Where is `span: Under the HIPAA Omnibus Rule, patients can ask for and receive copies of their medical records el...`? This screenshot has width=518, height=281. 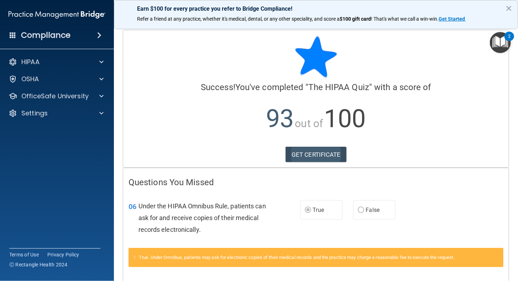
span: Under the HIPAA Omnibus Rule, patients can ask for and receive copies of their medical records el... is located at coordinates (202, 218).